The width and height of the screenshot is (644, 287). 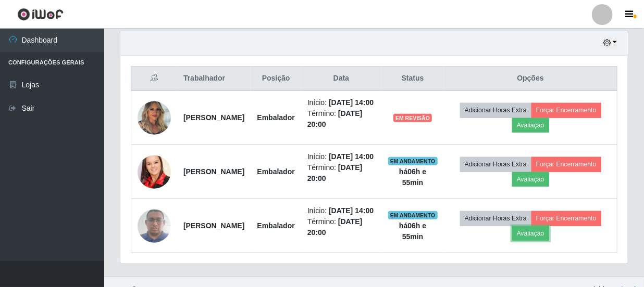 What do you see at coordinates (154, 172) in the screenshot?
I see `img: 1756658111614.jpeg` at bounding box center [154, 172].